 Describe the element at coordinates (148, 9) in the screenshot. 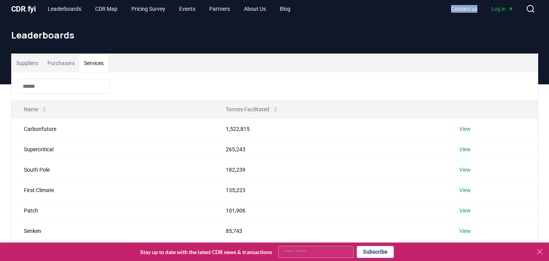

I see `a: Pricing Survey` at that location.